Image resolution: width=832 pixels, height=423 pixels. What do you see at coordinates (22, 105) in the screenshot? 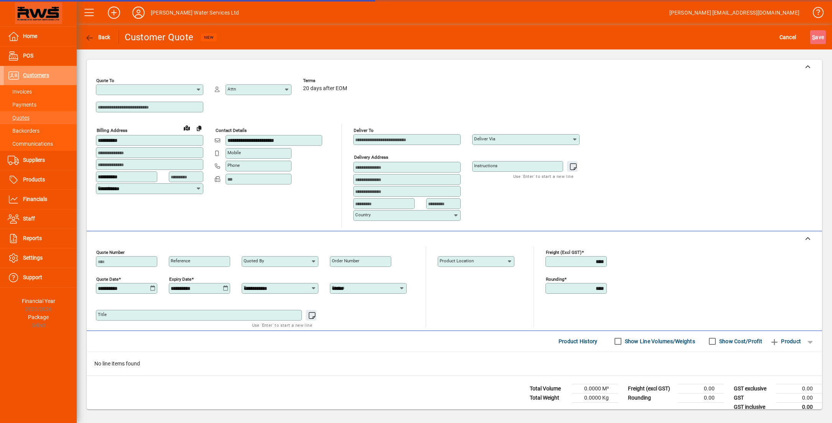
I see `span: Payments` at bounding box center [22, 105].